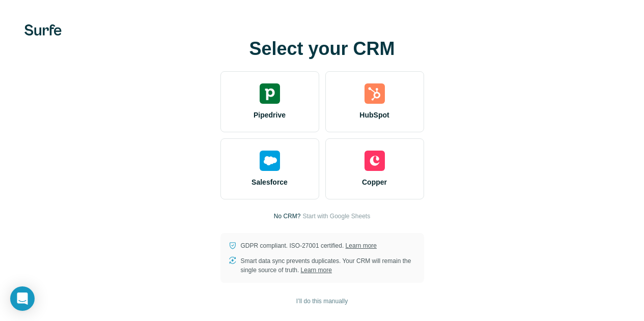  Describe the element at coordinates (23, 299) in the screenshot. I see `div: Open Intercom Messenger` at that location.